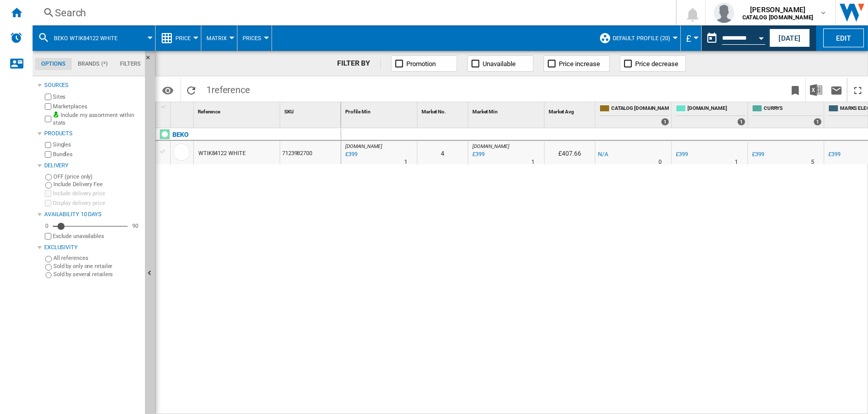 The height and width of the screenshot is (414, 868). I want to click on span: Profile Min, so click(358, 112).